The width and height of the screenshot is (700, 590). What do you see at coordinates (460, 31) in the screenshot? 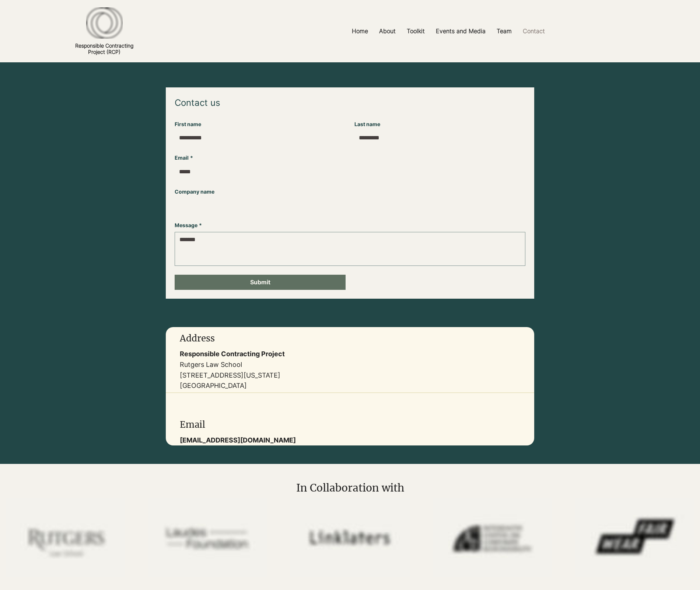
I see `a: Events and Media` at bounding box center [460, 31].